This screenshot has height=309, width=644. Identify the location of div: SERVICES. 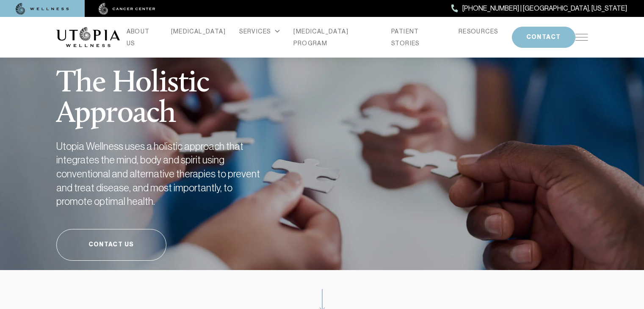
(259, 31).